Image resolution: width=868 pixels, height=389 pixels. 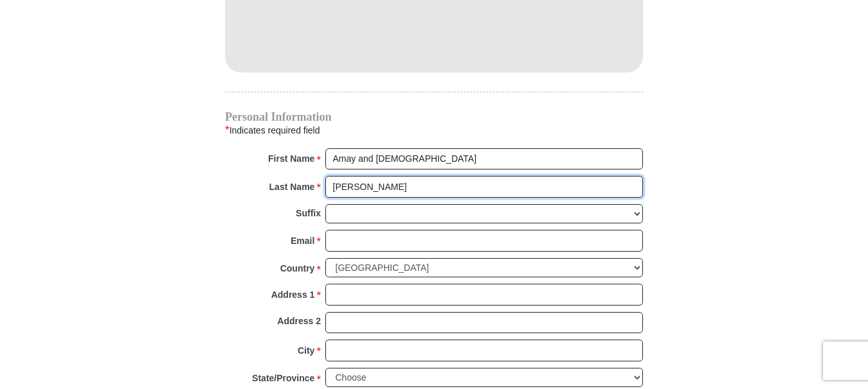 What do you see at coordinates (434, 117) in the screenshot?
I see `h4: Personal Information` at bounding box center [434, 117].